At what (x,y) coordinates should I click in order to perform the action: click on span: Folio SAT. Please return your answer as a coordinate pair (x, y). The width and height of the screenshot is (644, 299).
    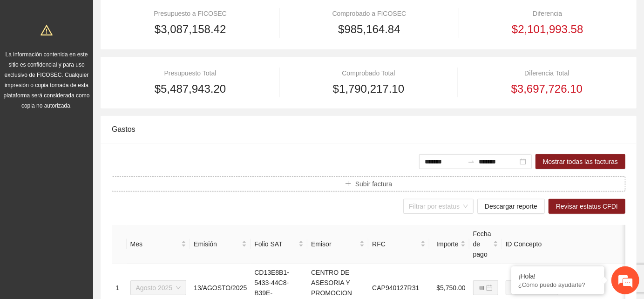
    Looking at the image, I should click on (275, 244).